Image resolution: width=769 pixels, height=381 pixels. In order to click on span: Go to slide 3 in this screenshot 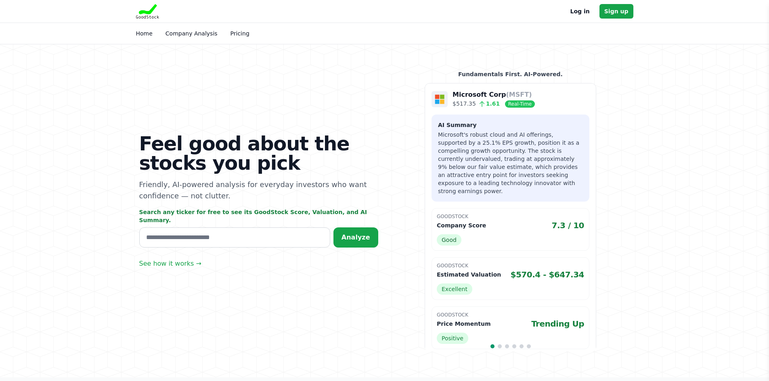, I will do `click(507, 347)`.